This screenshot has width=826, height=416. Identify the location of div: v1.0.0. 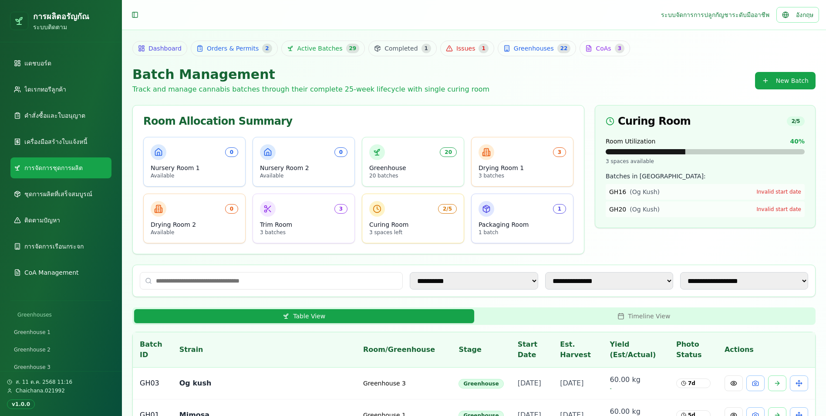
(21, 404).